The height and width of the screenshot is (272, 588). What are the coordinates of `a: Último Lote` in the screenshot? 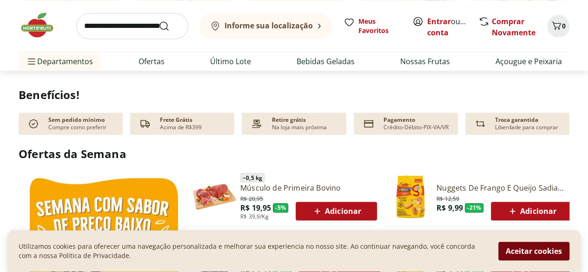 It's located at (231, 61).